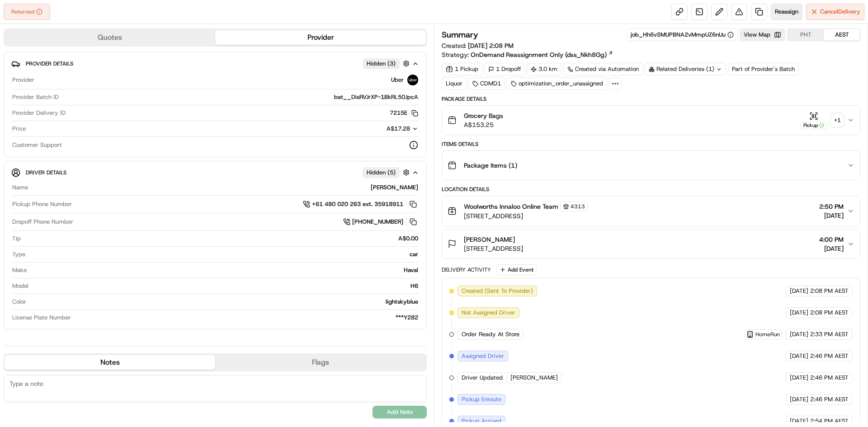 The width and height of the screenshot is (868, 427). I want to click on span: 4:00 PM, so click(831, 239).